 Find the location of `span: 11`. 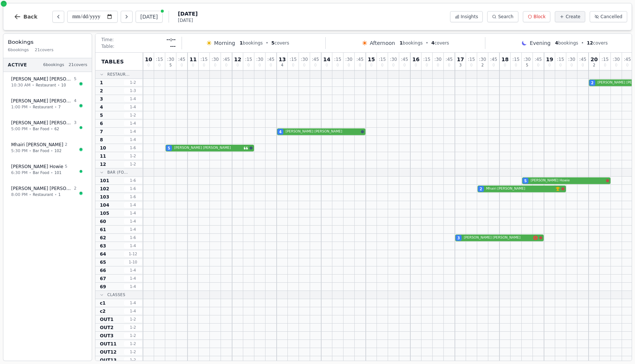

span: 11 is located at coordinates (103, 156).